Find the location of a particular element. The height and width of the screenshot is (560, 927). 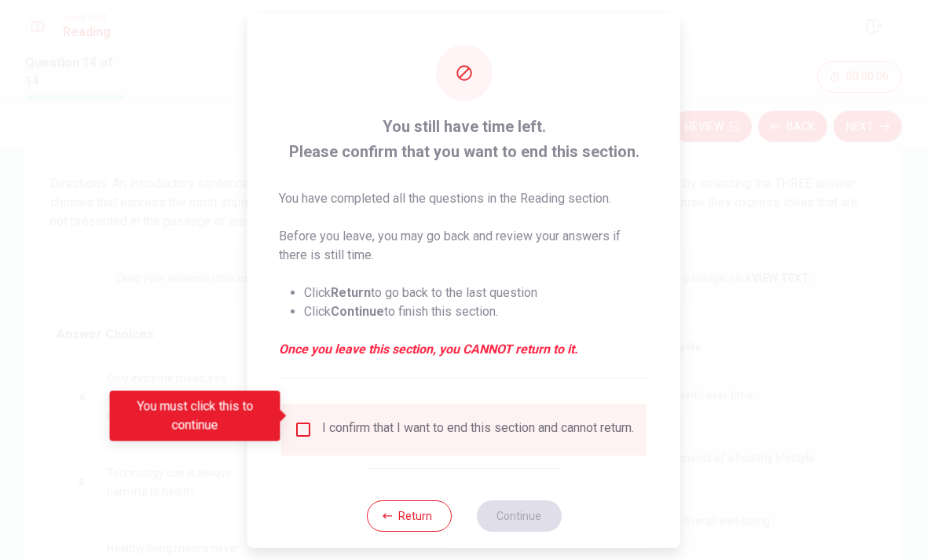

span: You must click this to continue is located at coordinates (303, 429).